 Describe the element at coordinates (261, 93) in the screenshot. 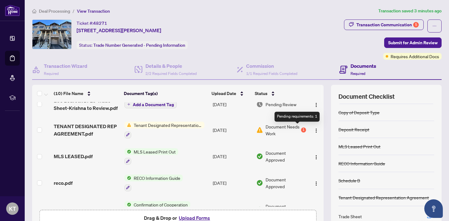

I see `span: Status` at that location.